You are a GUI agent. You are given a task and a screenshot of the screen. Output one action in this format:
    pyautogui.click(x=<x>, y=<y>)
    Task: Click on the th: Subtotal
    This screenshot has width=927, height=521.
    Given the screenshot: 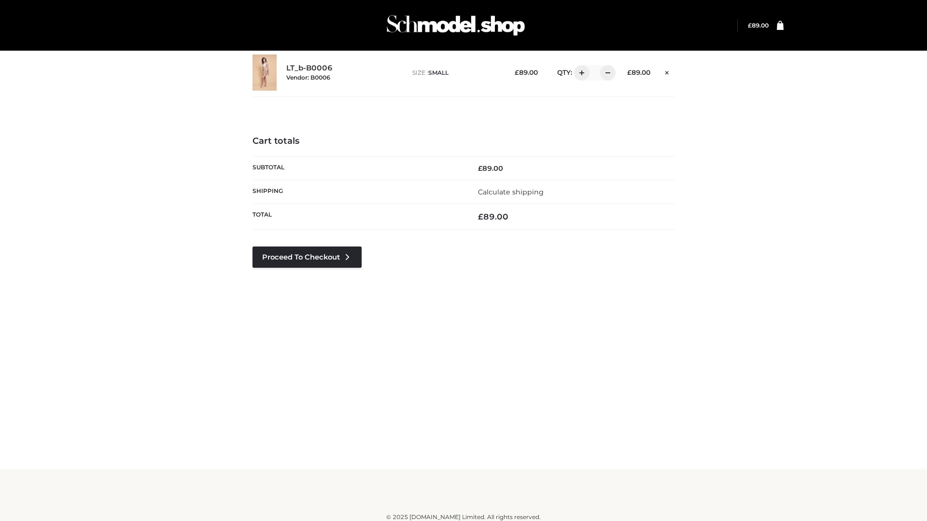 What is the action you would take?
    pyautogui.click(x=358, y=168)
    